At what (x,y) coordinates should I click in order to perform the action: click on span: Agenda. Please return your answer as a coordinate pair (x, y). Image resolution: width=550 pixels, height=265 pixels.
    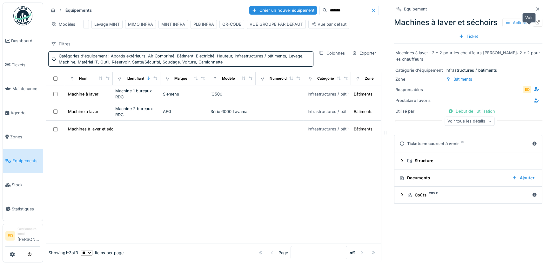
    Looking at the image, I should click on (25, 113).